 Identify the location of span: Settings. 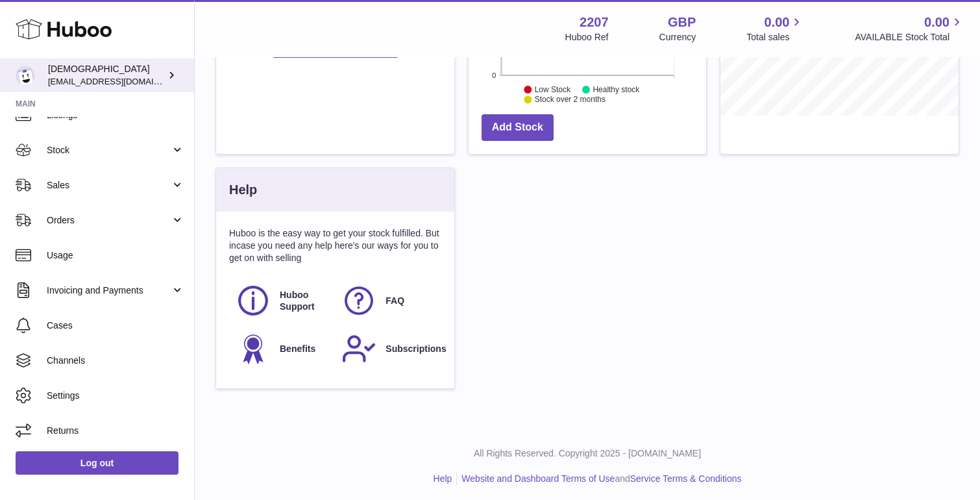
(116, 396).